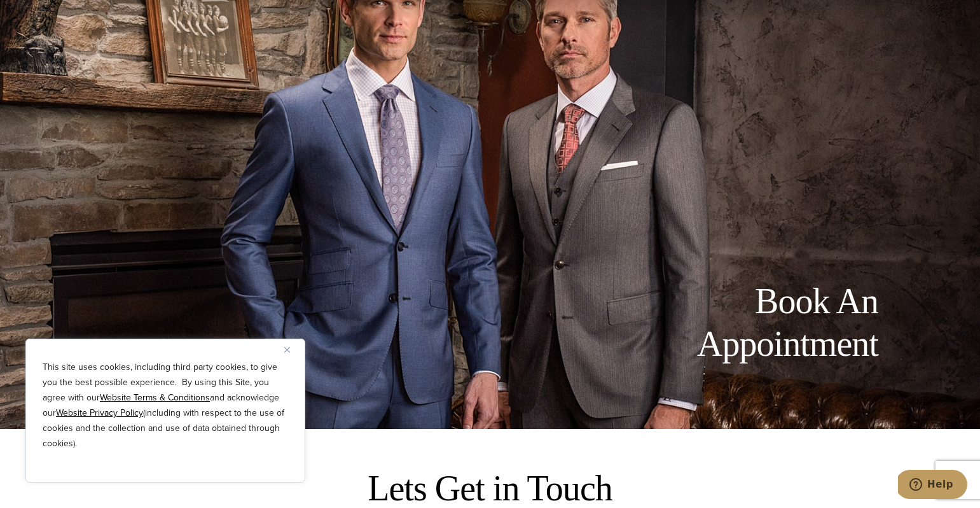 This screenshot has width=980, height=508. I want to click on img: Close, so click(287, 350).